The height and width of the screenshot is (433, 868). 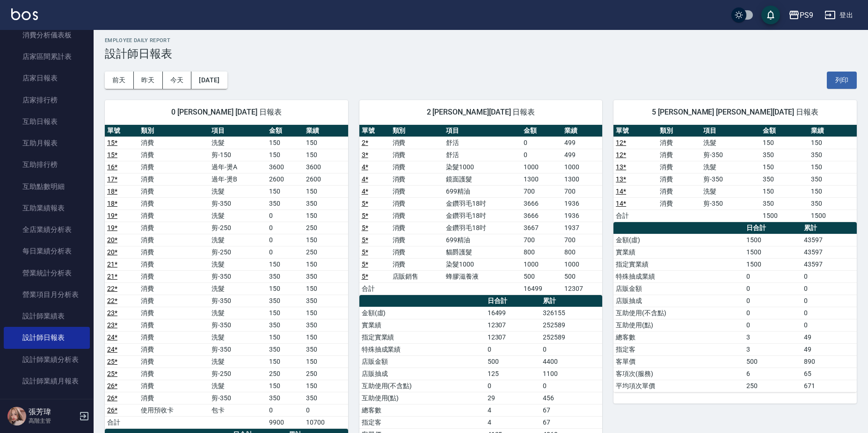 I want to click on td: 包卡, so click(x=238, y=410).